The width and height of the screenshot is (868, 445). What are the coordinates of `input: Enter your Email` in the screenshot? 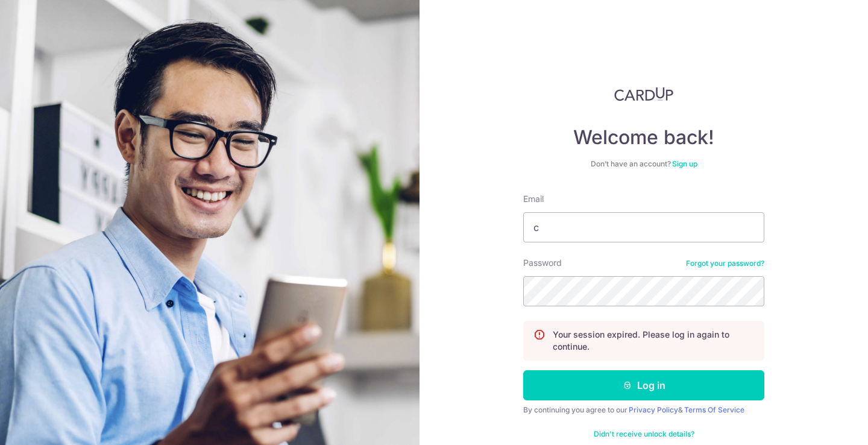 It's located at (644, 227).